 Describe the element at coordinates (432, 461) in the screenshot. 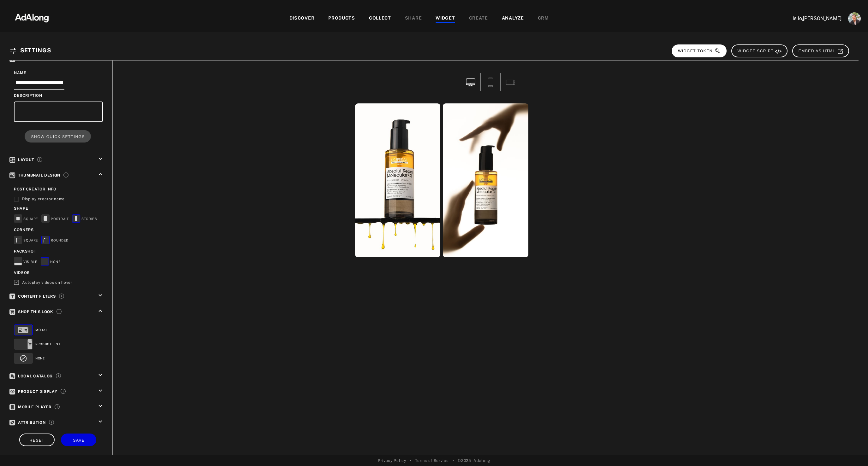

I see `a: Terms of Service` at that location.